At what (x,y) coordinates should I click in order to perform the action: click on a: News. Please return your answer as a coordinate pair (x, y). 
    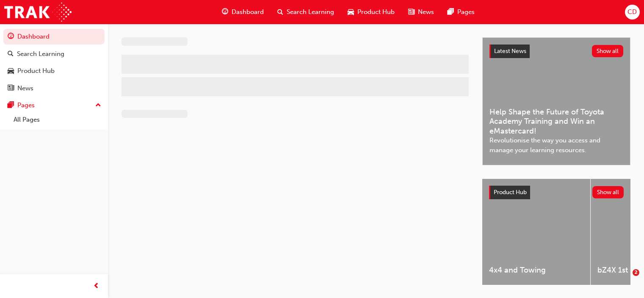
    Looking at the image, I should click on (54, 88).